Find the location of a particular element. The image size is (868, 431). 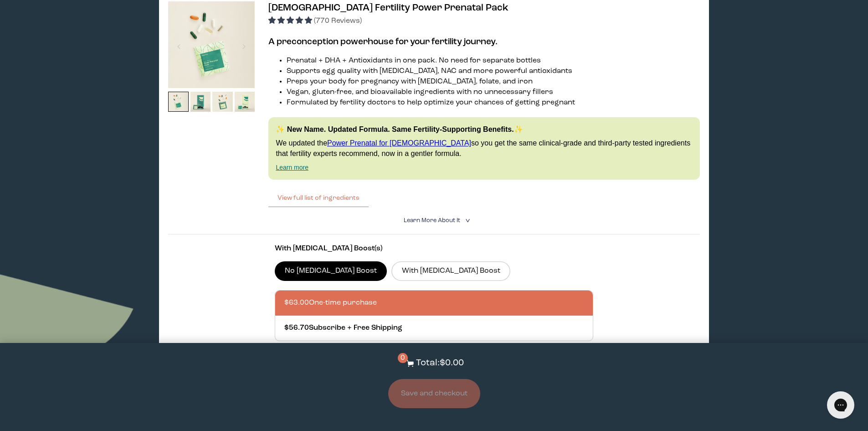

p: We updated the so you get the same clinical-grade and third-party tested ingredients that fertili... is located at coordinates (484, 148).